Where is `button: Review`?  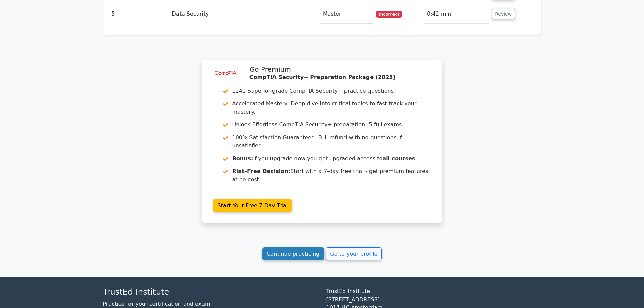 button: Review is located at coordinates (504, 14).